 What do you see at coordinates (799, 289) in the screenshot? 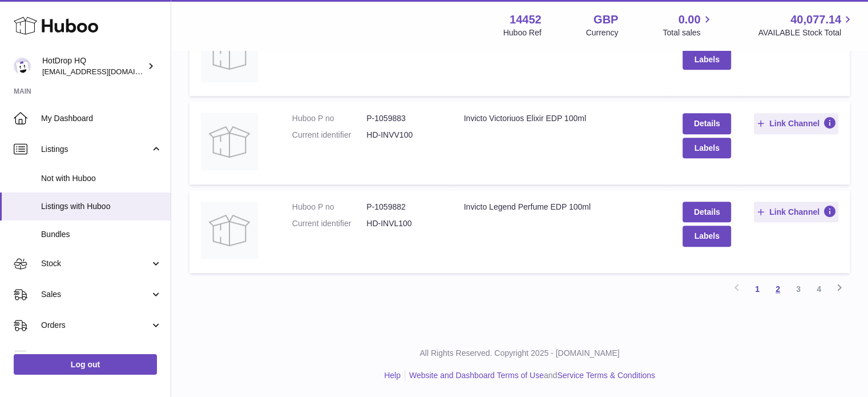
I see `a: 3` at bounding box center [799, 289].